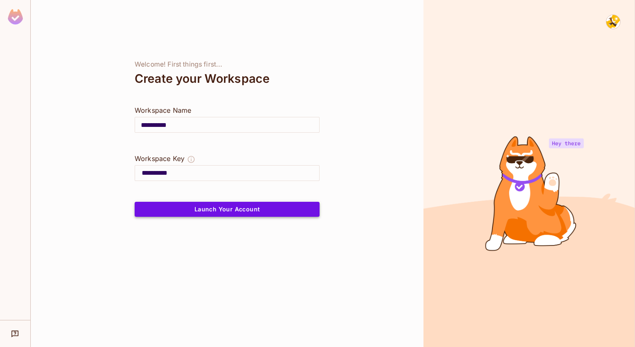 This screenshot has height=347, width=635. What do you see at coordinates (227, 209) in the screenshot?
I see `button: Launch Your Account` at bounding box center [227, 209].